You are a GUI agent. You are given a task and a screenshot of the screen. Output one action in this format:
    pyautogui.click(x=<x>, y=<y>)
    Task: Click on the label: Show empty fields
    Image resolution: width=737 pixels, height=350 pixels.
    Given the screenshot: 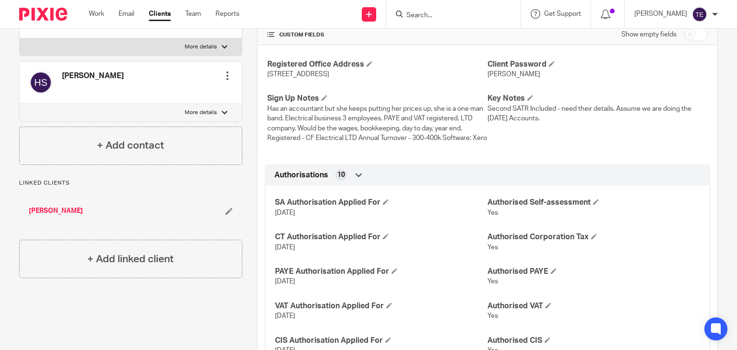 What is the action you would take?
    pyautogui.click(x=648, y=35)
    